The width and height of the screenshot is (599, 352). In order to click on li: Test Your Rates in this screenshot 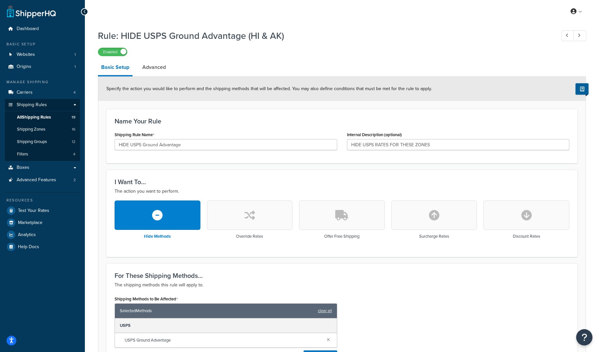, I will do `click(42, 211)`.